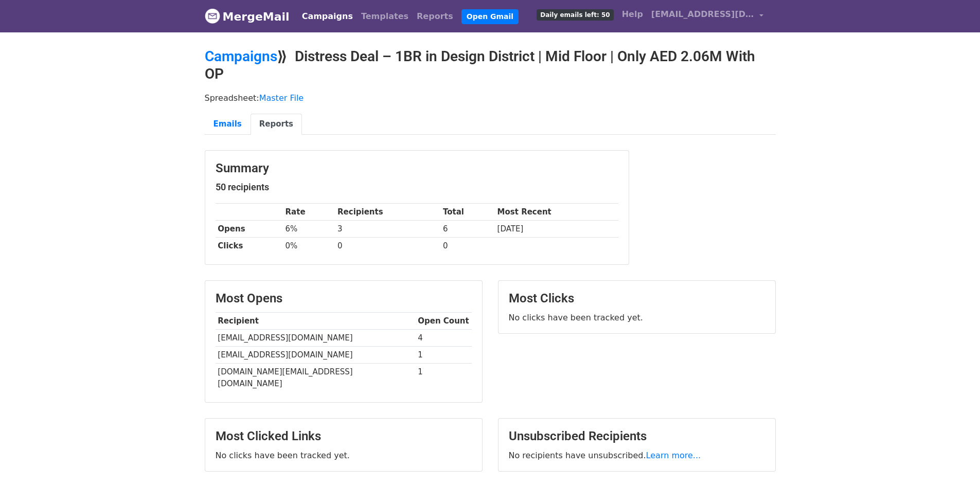 This screenshot has width=980, height=486. What do you see at coordinates (444, 321) in the screenshot?
I see `th: Open Count` at bounding box center [444, 321].